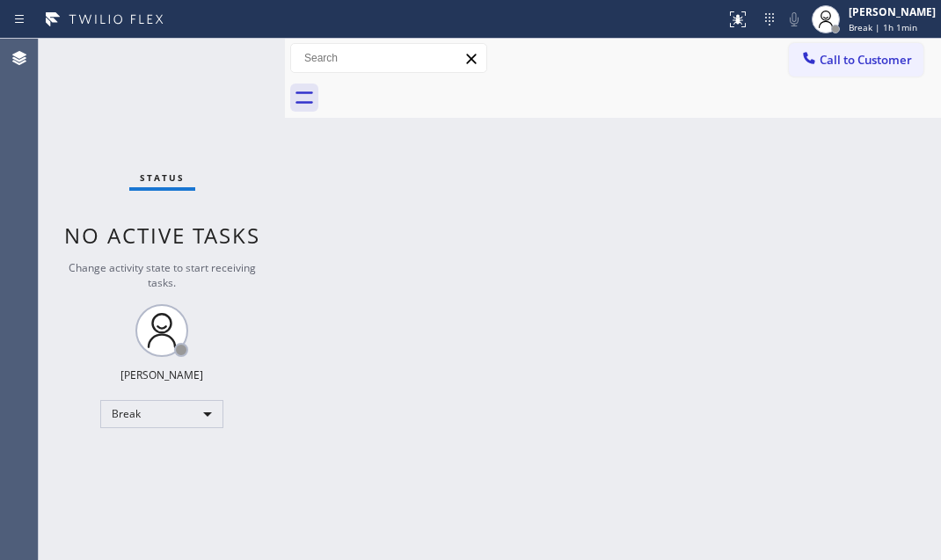  Describe the element at coordinates (865, 60) in the screenshot. I see `span: Call to Customer` at that location.